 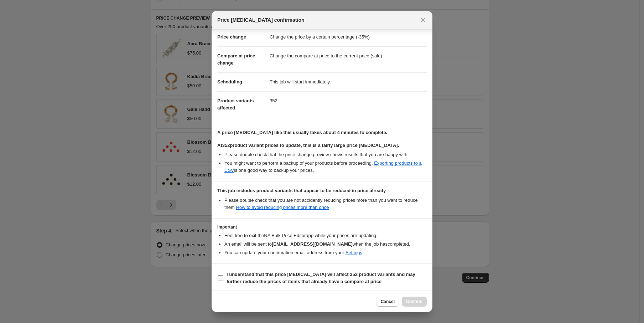 What do you see at coordinates (348, 82) in the screenshot?
I see `dd: This job will start immediately.` at bounding box center [348, 82].